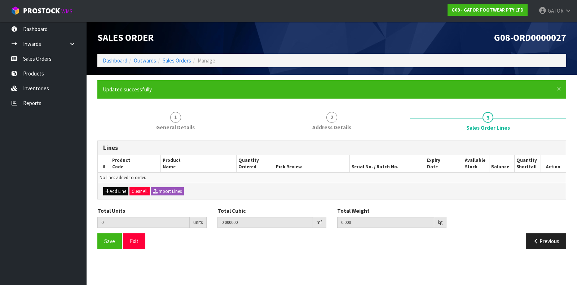 The width and height of the screenshot is (577, 285). What do you see at coordinates (386, 222) in the screenshot?
I see `input: Total Weight` at bounding box center [386, 222].